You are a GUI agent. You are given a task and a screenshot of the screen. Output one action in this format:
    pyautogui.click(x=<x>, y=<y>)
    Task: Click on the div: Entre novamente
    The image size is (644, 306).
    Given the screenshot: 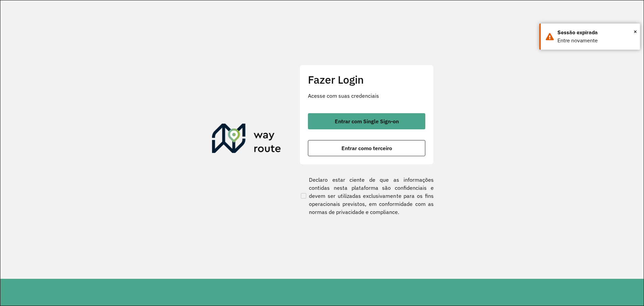 What is the action you would take?
    pyautogui.click(x=596, y=41)
    